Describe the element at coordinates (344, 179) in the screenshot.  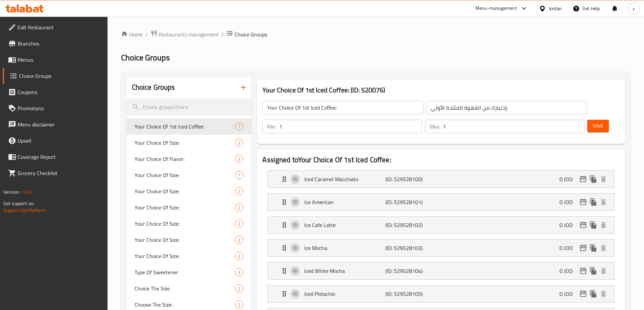
I see `p: Iced Caramel Macchiato` at that location.